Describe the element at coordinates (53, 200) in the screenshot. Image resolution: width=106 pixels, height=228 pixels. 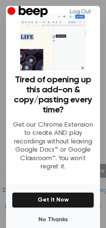
I see `button: Get It Now` at that location.